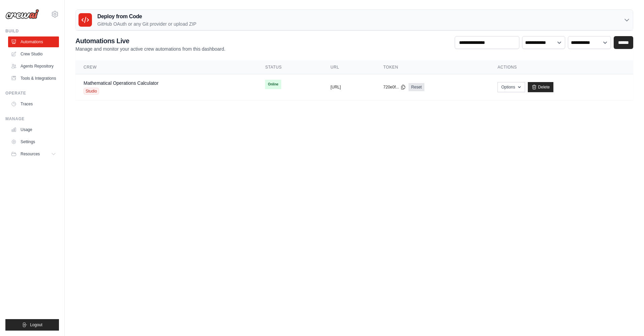 The width and height of the screenshot is (644, 336). Describe the element at coordinates (34, 142) in the screenshot. I see `a: Settings` at that location.